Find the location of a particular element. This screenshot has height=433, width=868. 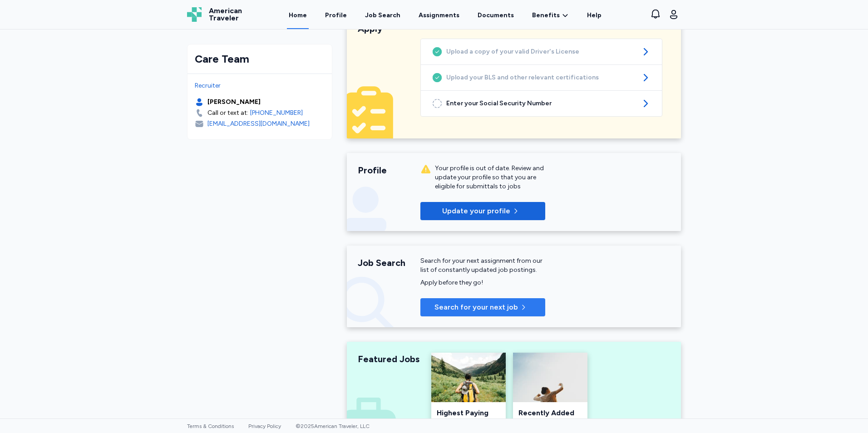

span: Enter your Social Security Number is located at coordinates (542, 104).